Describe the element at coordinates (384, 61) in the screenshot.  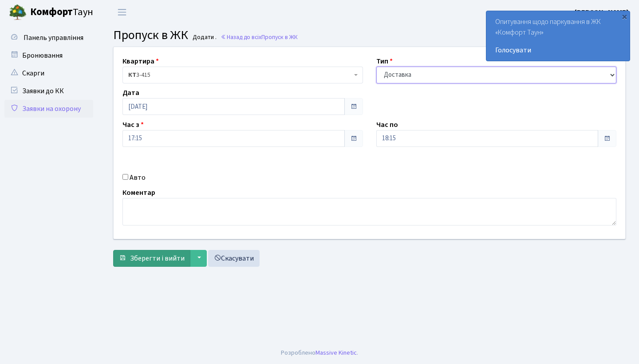
I see `label: Тип` at that location.